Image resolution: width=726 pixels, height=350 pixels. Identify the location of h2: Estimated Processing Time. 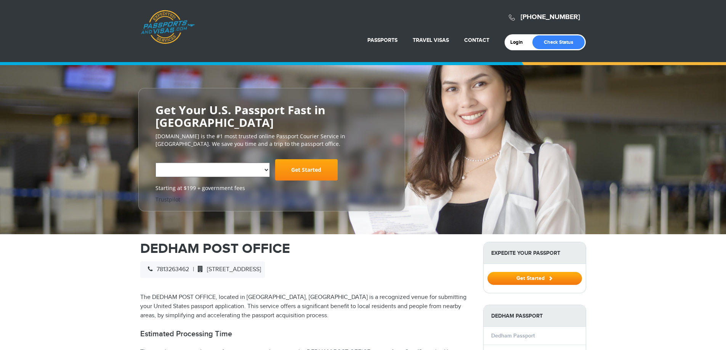
(306, 334).